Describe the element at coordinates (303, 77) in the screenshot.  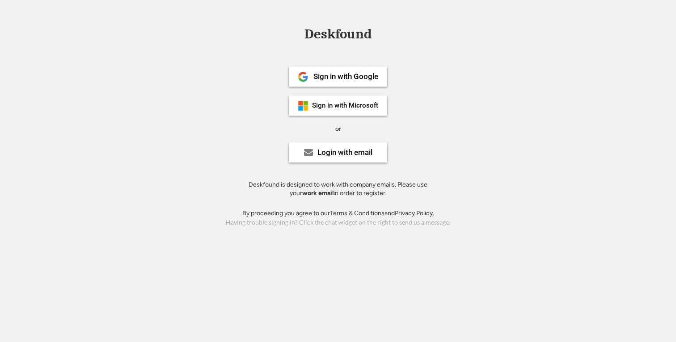
I see `img: 1024px-Google__G__Logo.svg.png` at that location.